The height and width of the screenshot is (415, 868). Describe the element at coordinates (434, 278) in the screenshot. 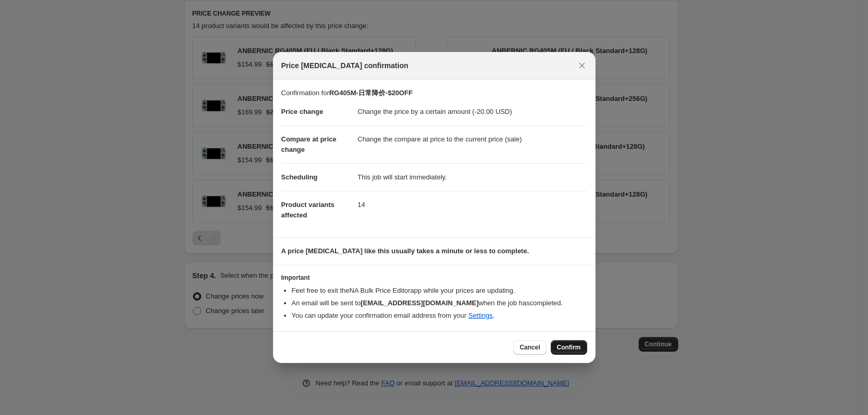

I see `h3: Important` at that location.